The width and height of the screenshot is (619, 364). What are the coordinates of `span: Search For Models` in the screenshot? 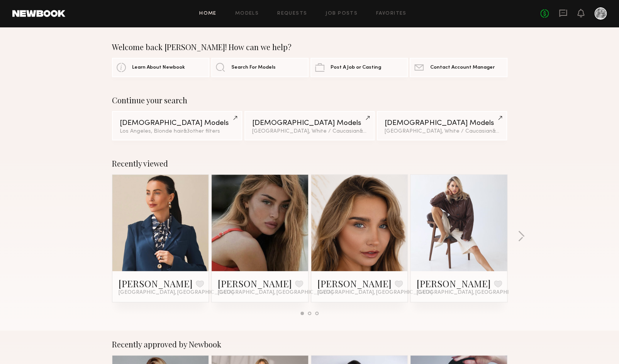 It's located at (253, 67).